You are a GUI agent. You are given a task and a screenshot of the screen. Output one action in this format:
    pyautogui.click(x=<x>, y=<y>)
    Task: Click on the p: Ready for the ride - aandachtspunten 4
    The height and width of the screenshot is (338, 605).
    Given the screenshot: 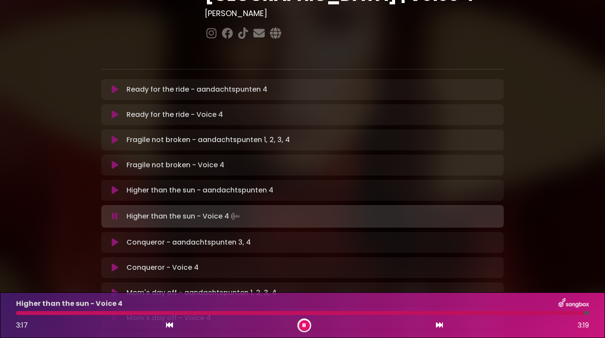 What is the action you would take?
    pyautogui.click(x=197, y=90)
    